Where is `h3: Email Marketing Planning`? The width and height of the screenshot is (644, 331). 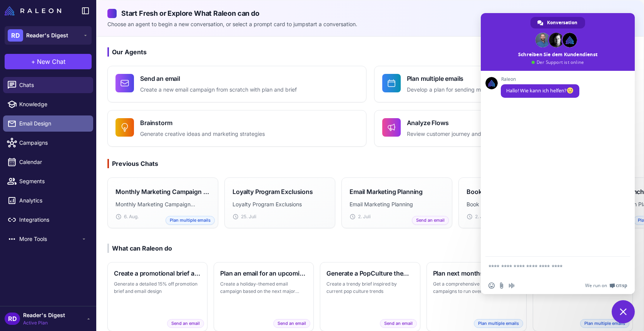 h3: Email Marketing Planning is located at coordinates (386, 192).